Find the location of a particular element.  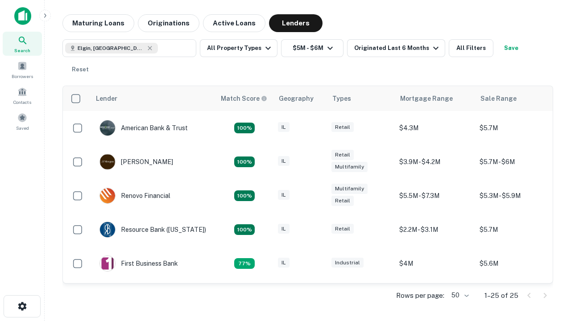

div: Contacts is located at coordinates (22, 95).